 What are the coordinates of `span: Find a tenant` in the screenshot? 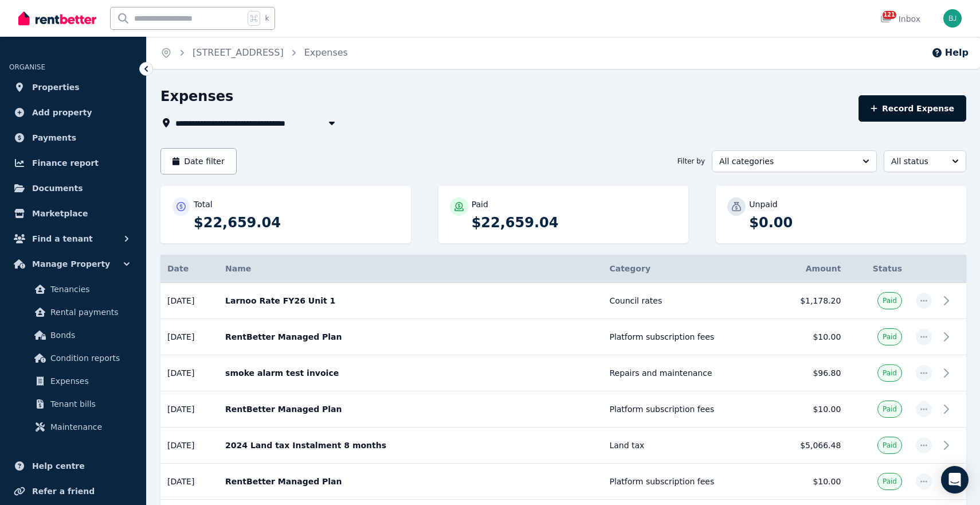 It's located at (62, 239).